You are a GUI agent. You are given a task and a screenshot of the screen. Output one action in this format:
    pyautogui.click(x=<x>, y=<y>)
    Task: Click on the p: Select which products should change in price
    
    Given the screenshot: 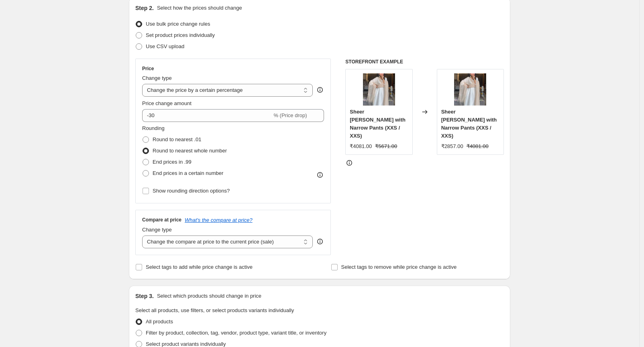 What is the action you would take?
    pyautogui.click(x=209, y=296)
    